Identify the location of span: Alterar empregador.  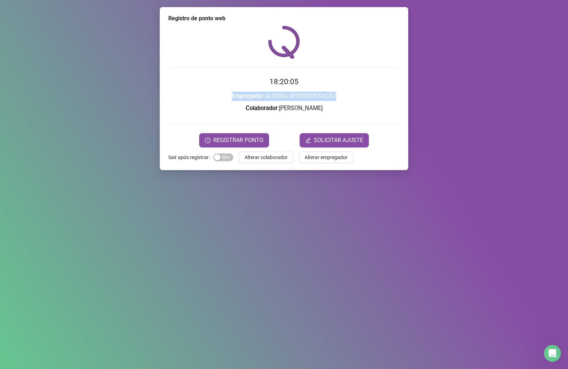
(326, 157).